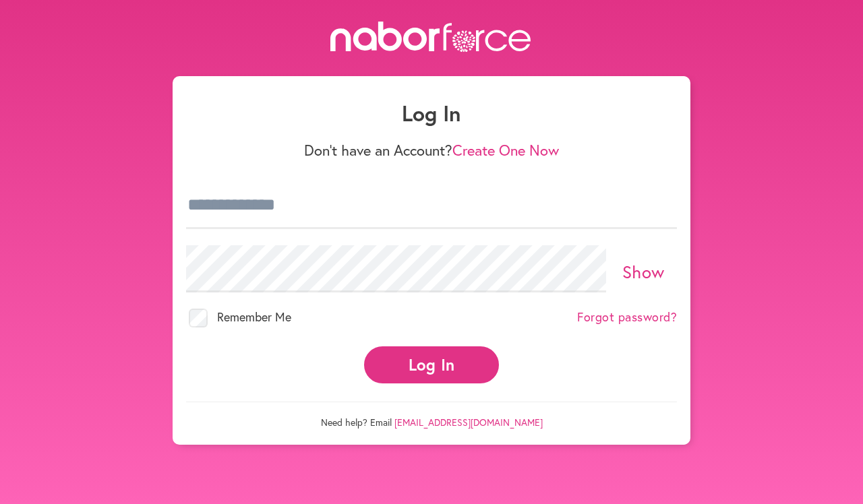 The width and height of the screenshot is (863, 504). What do you see at coordinates (432, 113) in the screenshot?
I see `h1: Log In` at bounding box center [432, 113].